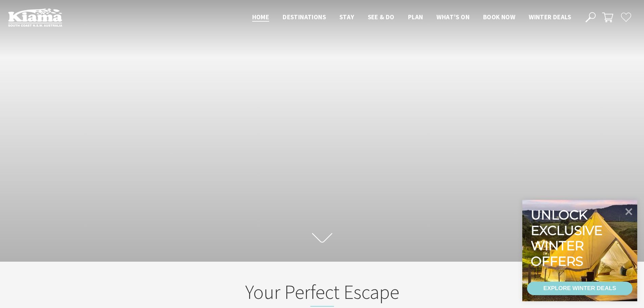 The height and width of the screenshot is (308, 644). I want to click on span: Home, so click(261, 17).